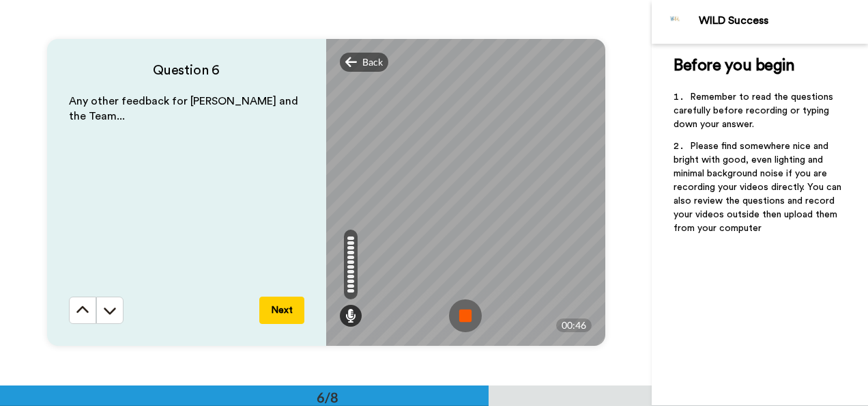 This screenshot has width=868, height=406. Describe the element at coordinates (373, 62) in the screenshot. I see `span: Back` at that location.